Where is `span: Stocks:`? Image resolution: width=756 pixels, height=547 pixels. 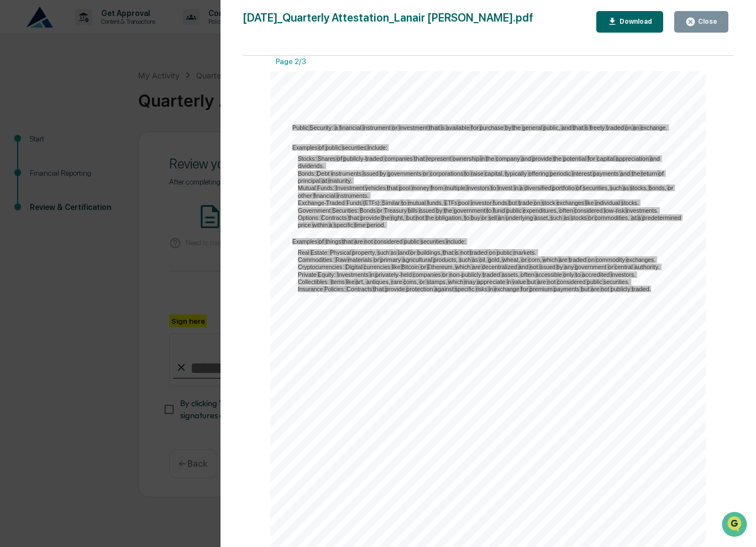
span: Stocks: is located at coordinates (306, 158).